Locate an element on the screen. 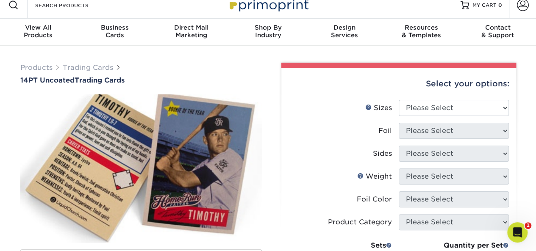 This screenshot has height=251, width=536. h1: Trading Cards is located at coordinates (141, 80).